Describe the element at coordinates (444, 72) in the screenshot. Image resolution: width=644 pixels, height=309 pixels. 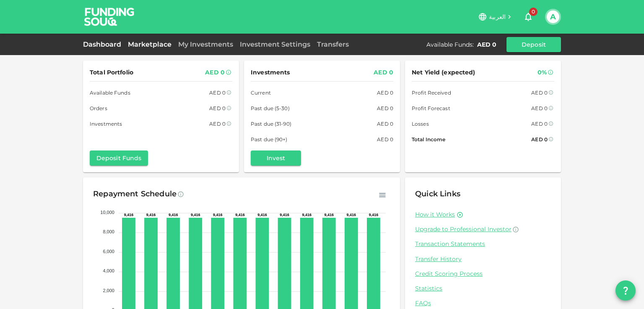
I see `span: Net Yield (expected)` at that location.